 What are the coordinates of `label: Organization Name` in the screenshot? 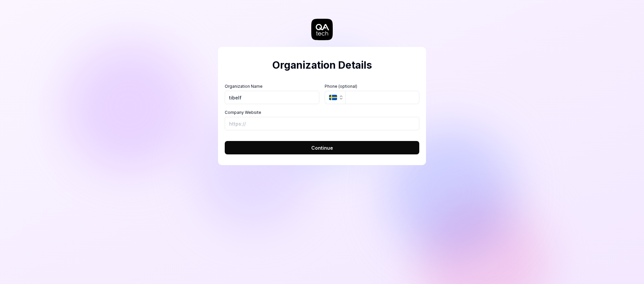 It's located at (272, 86).